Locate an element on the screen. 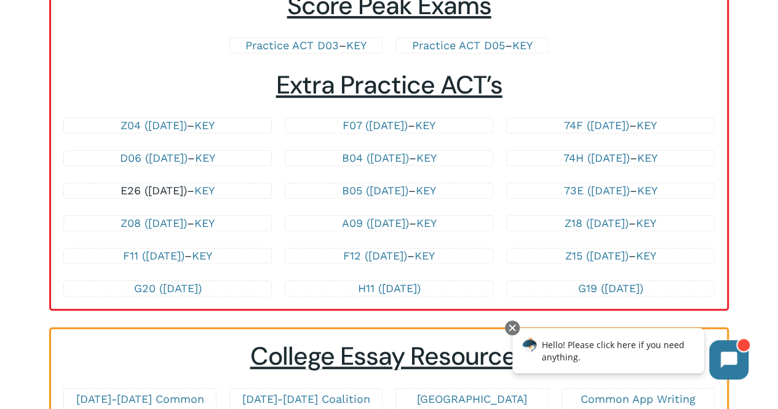 The width and height of the screenshot is (778, 409). span: Extra Practice ACT’s is located at coordinates (389, 85).